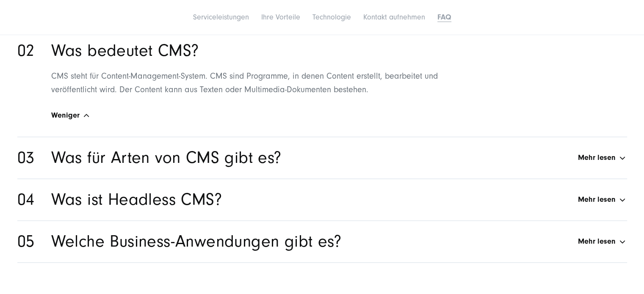 The image size is (644, 294). What do you see at coordinates (244, 83) in the screenshot?
I see `span: CMS steht für Content-Management-System. CMS sind Programme, in denen Content erstellt, bearbeite...` at bounding box center [244, 83].